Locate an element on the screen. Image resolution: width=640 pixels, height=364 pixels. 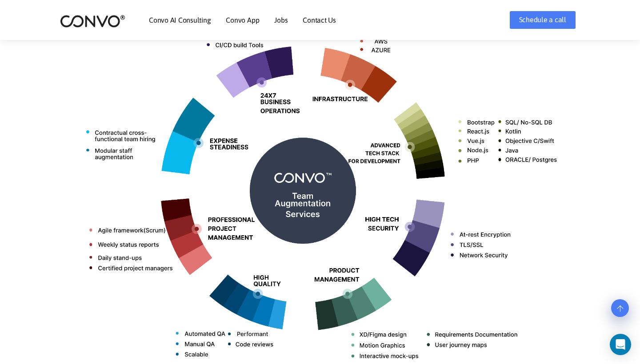
a: Schedule a call is located at coordinates (543, 20).